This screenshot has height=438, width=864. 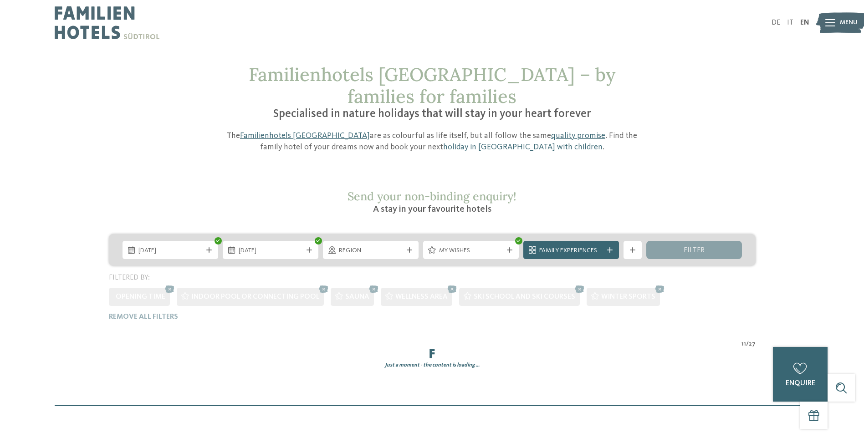 I want to click on span: enquire, so click(x=800, y=383).